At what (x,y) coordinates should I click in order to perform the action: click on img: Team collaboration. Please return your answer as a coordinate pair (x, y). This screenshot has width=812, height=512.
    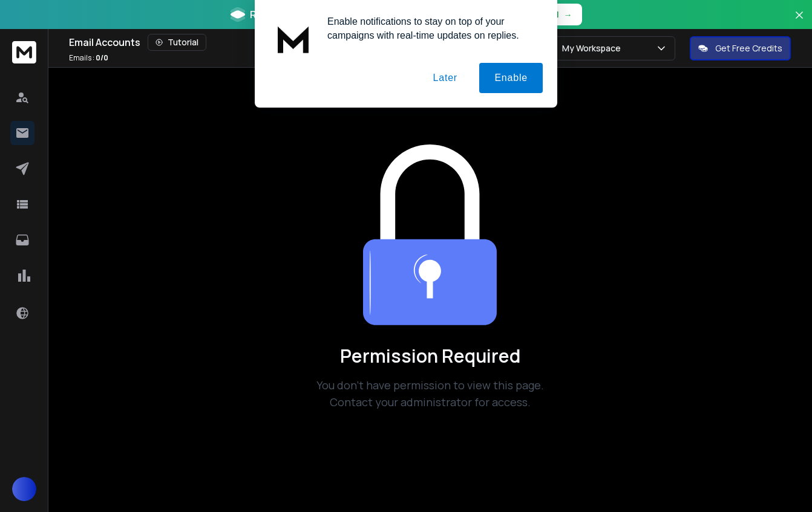
    Looking at the image, I should click on (430, 235).